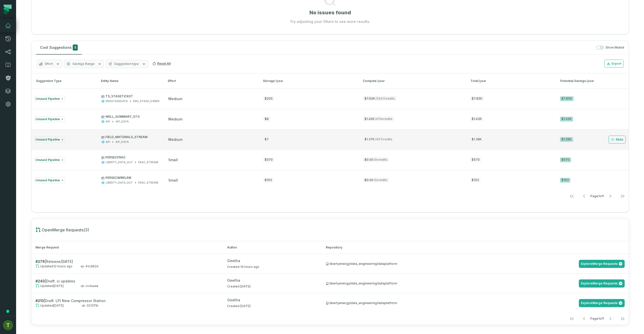  I want to click on div: Storage, so click(309, 81).